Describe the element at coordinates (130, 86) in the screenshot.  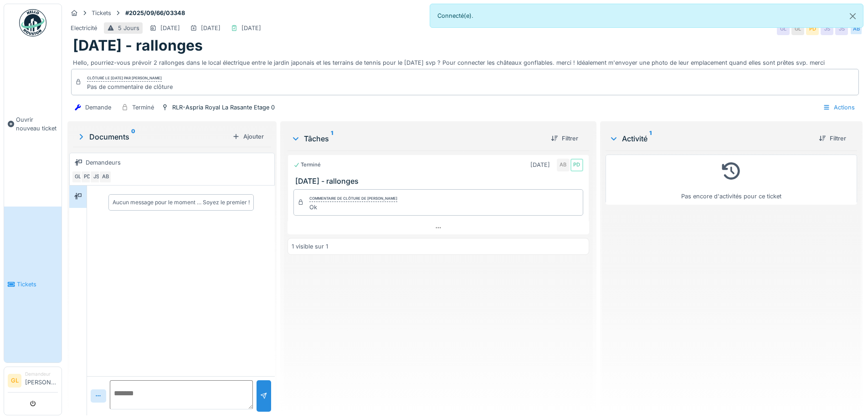
I see `div: Pas de commentaire de clôture` at that location.